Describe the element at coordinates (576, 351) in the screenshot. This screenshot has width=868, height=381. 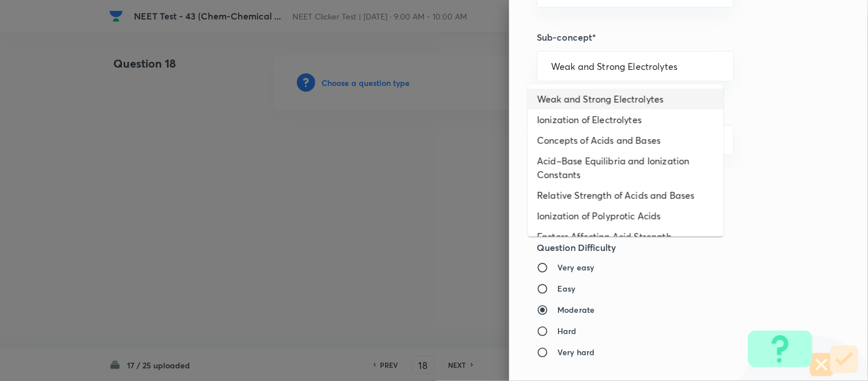
I see `h6: Very hard` at that location.